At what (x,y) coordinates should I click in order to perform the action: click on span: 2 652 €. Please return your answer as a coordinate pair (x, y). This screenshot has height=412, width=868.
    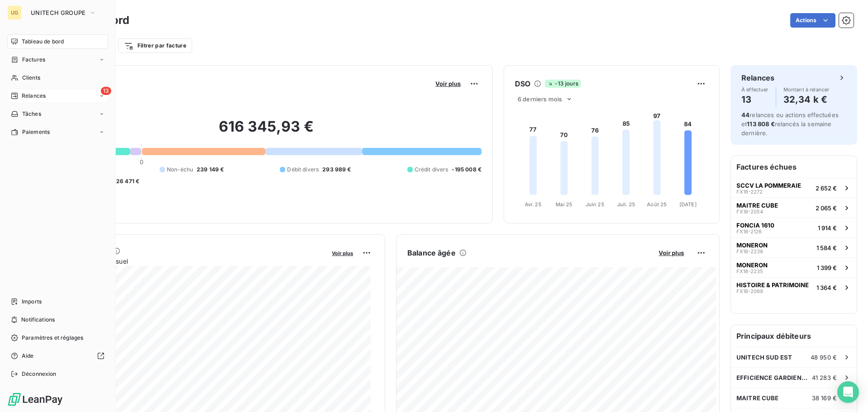
    Looking at the image, I should click on (826, 188).